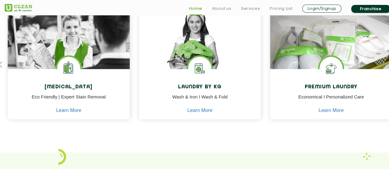  Describe the element at coordinates (200, 68) in the screenshot. I see `img: laundry washing machine` at that location.